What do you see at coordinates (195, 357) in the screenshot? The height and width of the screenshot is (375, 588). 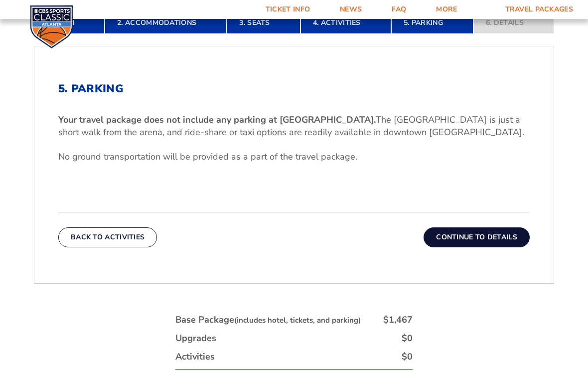 I see `div: Activities` at bounding box center [195, 357].